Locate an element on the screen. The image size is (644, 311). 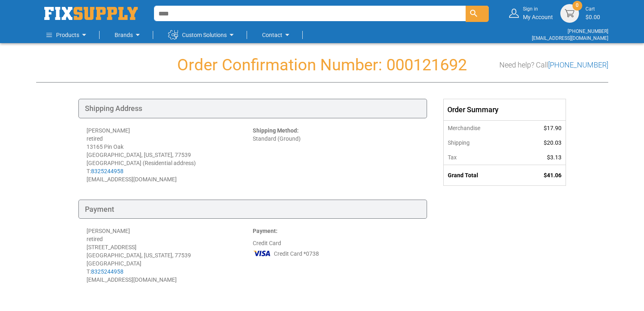
strong: Grand Total is located at coordinates (463, 175).